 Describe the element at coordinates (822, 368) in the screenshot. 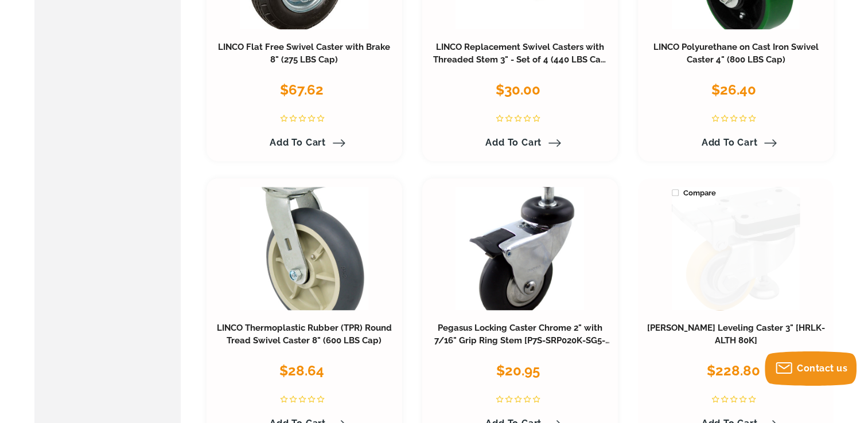

I see `span: Contact us` at that location.